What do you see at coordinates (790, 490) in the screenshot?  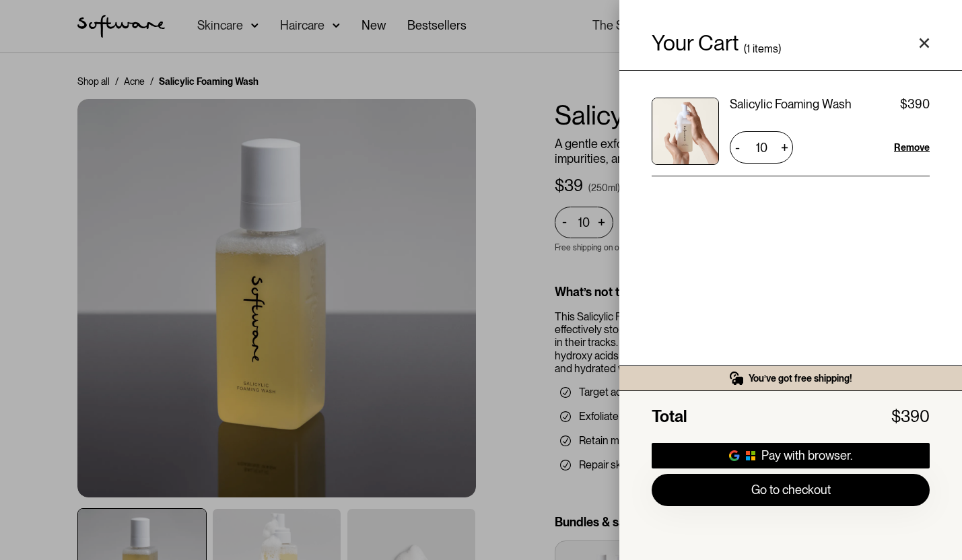 I see `a: Go to checkout` at bounding box center [790, 490].